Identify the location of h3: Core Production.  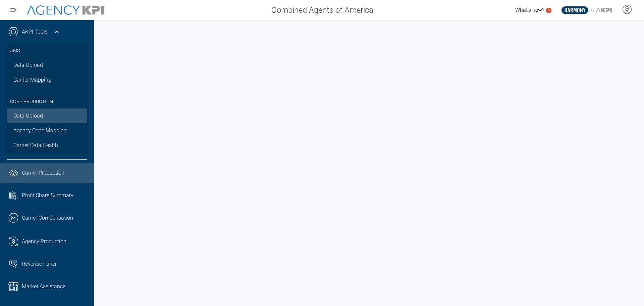
(47, 100).